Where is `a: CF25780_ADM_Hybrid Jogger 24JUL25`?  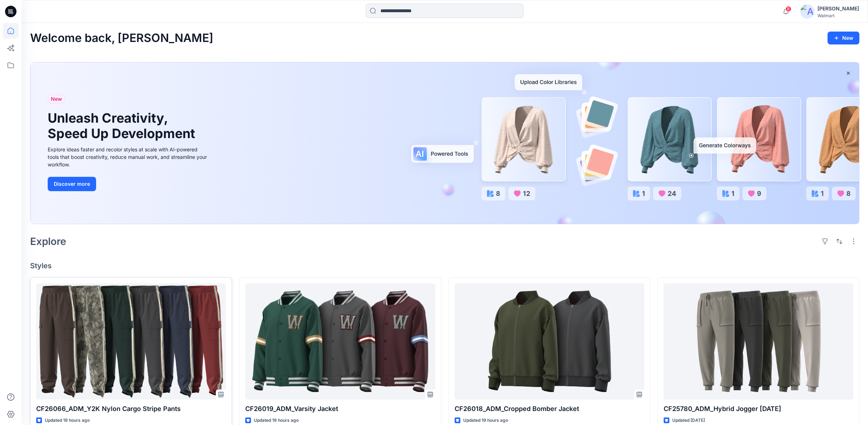
a: CF25780_ADM_Hybrid Jogger 24JUL25 is located at coordinates (758, 342).